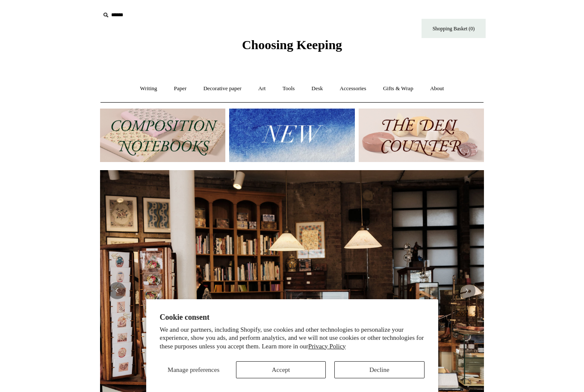 The width and height of the screenshot is (584, 392). Describe the element at coordinates (437, 88) in the screenshot. I see `a: About` at that location.